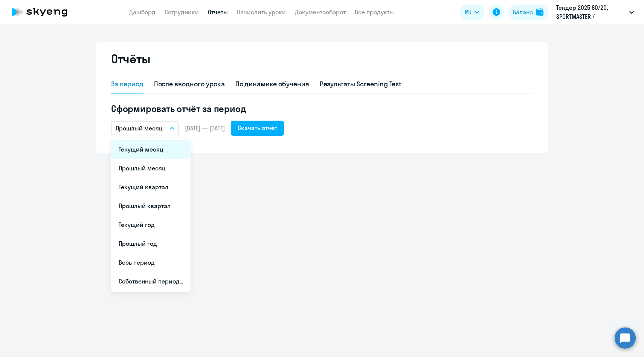 The height and width of the screenshot is (357, 644). Describe the element at coordinates (150, 215) in the screenshot. I see `ul: RU` at that location.